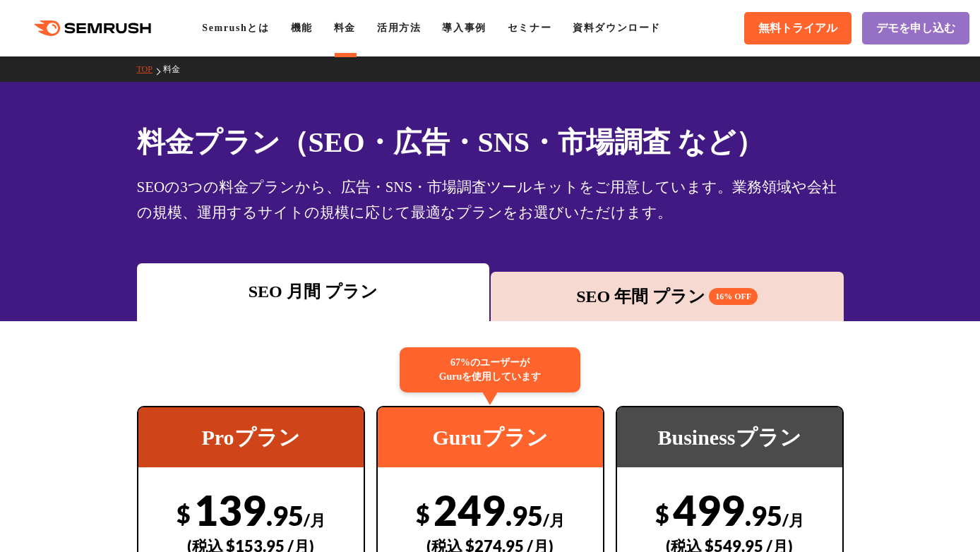 Image resolution: width=980 pixels, height=552 pixels. Describe the element at coordinates (730, 437) in the screenshot. I see `div: Businessプラン` at that location.